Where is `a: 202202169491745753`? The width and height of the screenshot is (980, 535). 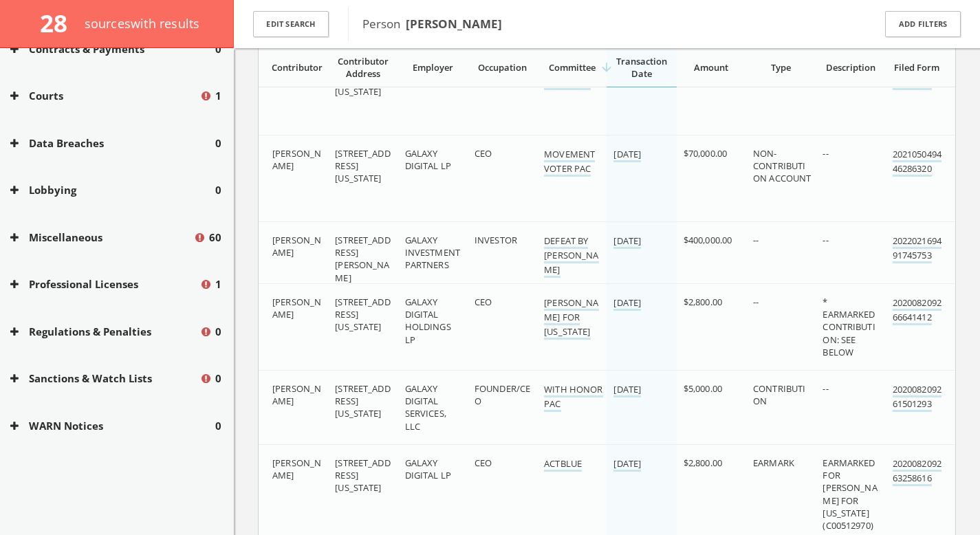
a: 202202169491745753 is located at coordinates (916, 249).